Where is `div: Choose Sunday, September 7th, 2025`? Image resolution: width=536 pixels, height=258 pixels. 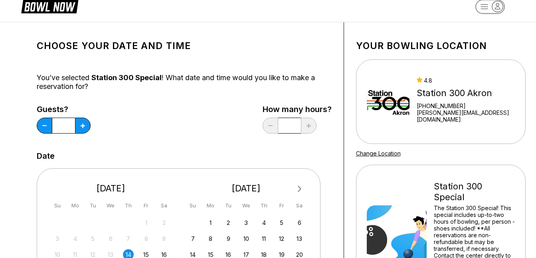
div: Choose Sunday, September 7th, 2025 is located at coordinates (193, 239).